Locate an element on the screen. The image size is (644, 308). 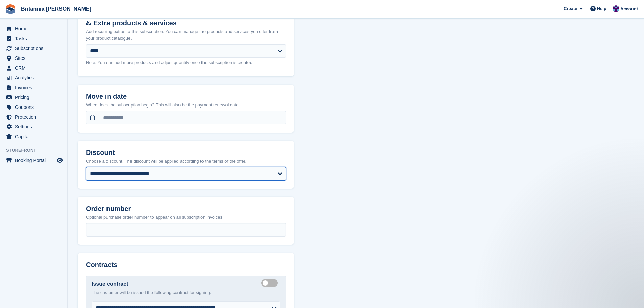
p: Optional purchase order number to appear on all subscription invoices. is located at coordinates (186, 217).